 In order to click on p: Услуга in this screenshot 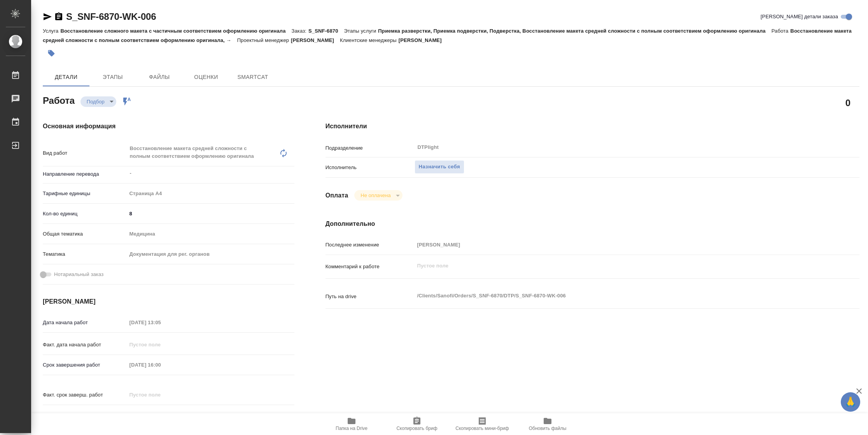, I will do `click(51, 31)`.